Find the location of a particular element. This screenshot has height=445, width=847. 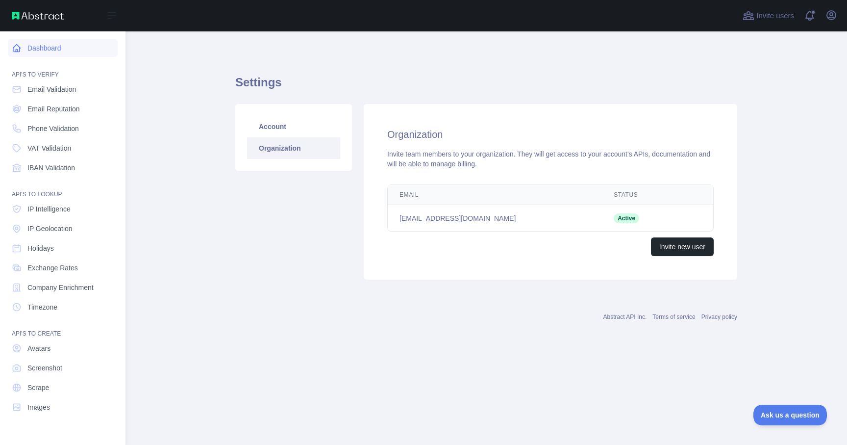

span: Company Enrichment is located at coordinates (60, 287).